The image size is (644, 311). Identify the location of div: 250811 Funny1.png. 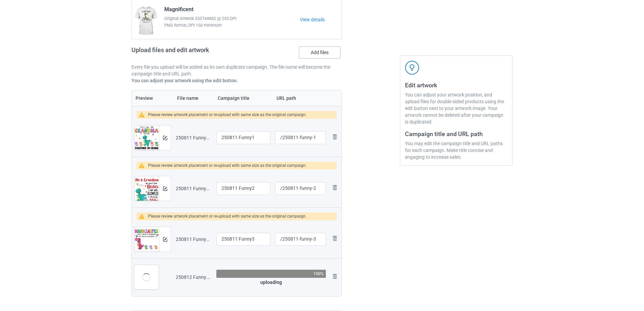
(194, 137).